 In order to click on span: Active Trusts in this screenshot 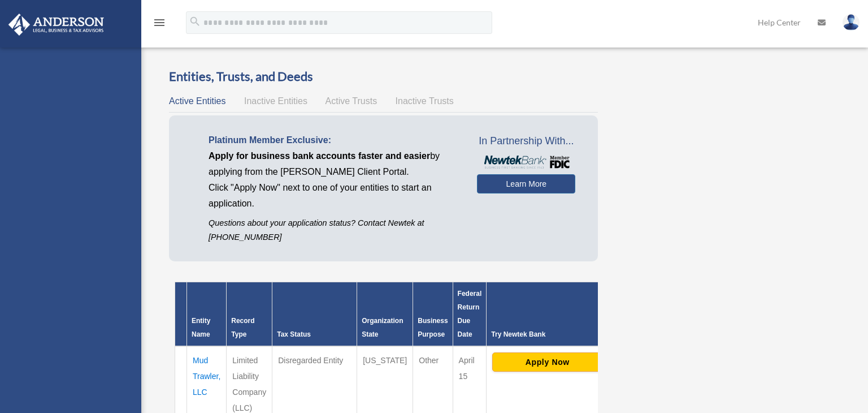, I will do `click(351, 101)`.